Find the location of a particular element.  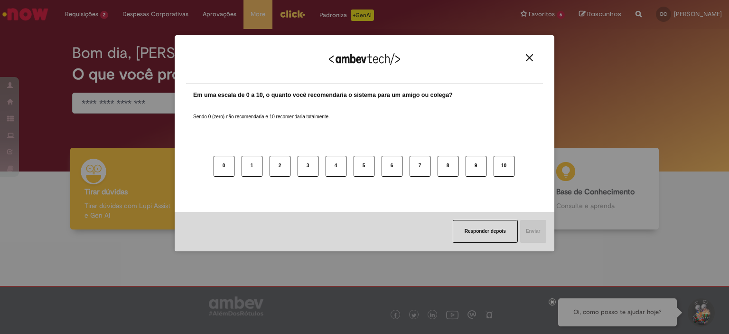

button: 10 is located at coordinates (504, 166).